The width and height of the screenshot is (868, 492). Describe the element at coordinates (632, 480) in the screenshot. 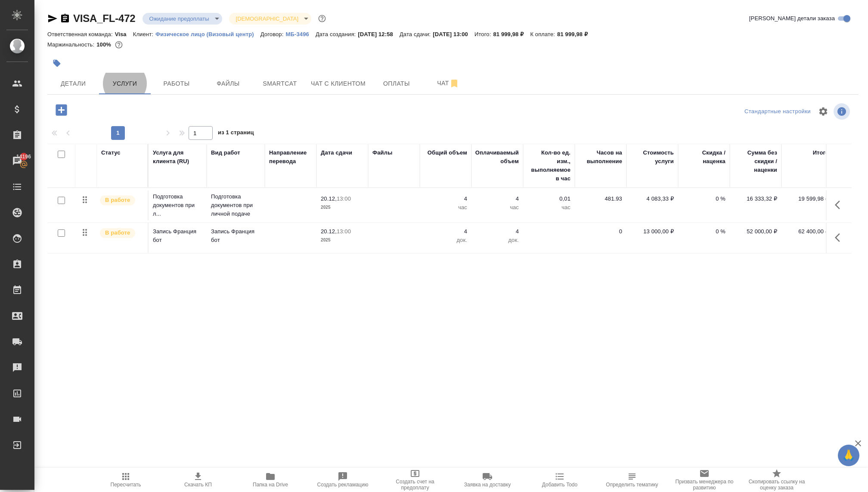

I see `button: Определить тематику` at that location.